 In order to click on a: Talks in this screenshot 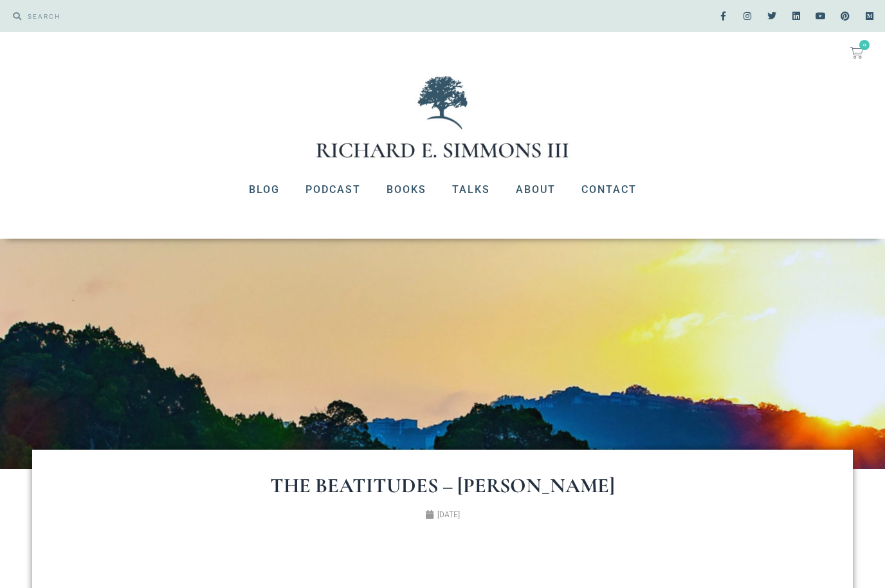, I will do `click(471, 190)`.